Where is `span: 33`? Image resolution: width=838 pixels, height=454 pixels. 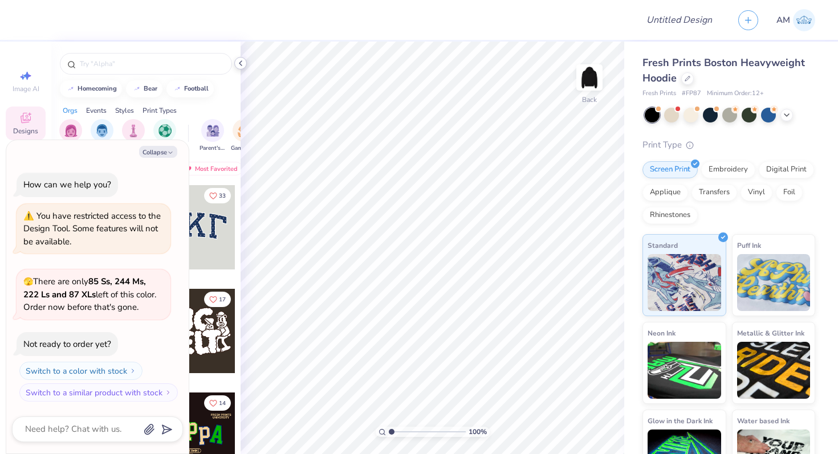 span: 33 is located at coordinates (222, 196).